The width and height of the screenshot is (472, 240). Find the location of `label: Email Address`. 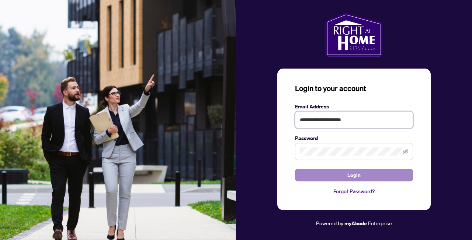

label: Email Address is located at coordinates (354, 106).